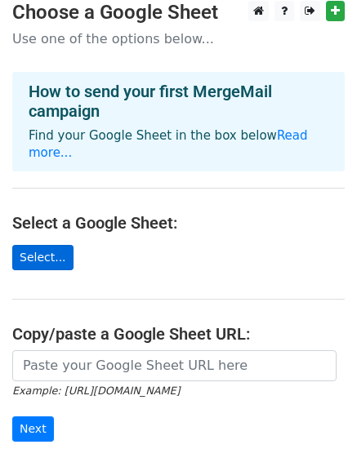 The image size is (357, 449). Describe the element at coordinates (178, 12) in the screenshot. I see `h3: Choose a Google Sheet` at that location.